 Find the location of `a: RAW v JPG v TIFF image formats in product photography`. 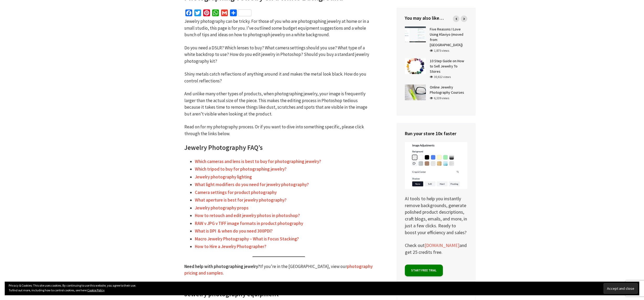

a: RAW v JPG v TIFF image formats in product photography is located at coordinates (249, 223).